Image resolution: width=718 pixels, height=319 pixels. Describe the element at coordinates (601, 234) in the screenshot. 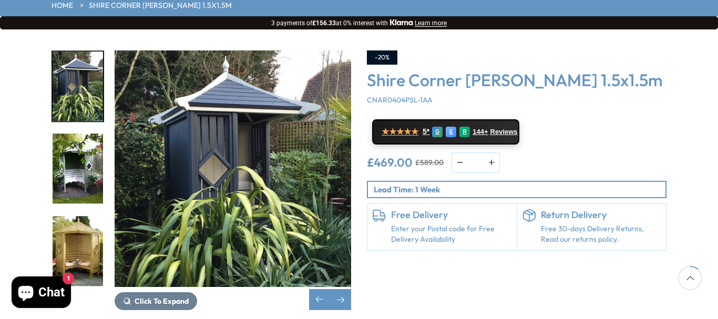

I see `p: Free 30-days Delivery Returns, Read our returns policy.` at that location.